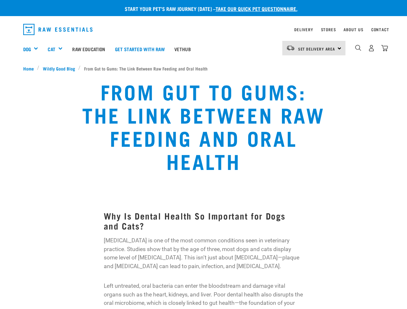 This screenshot has height=309, width=407. I want to click on a: Delivery, so click(303, 29).